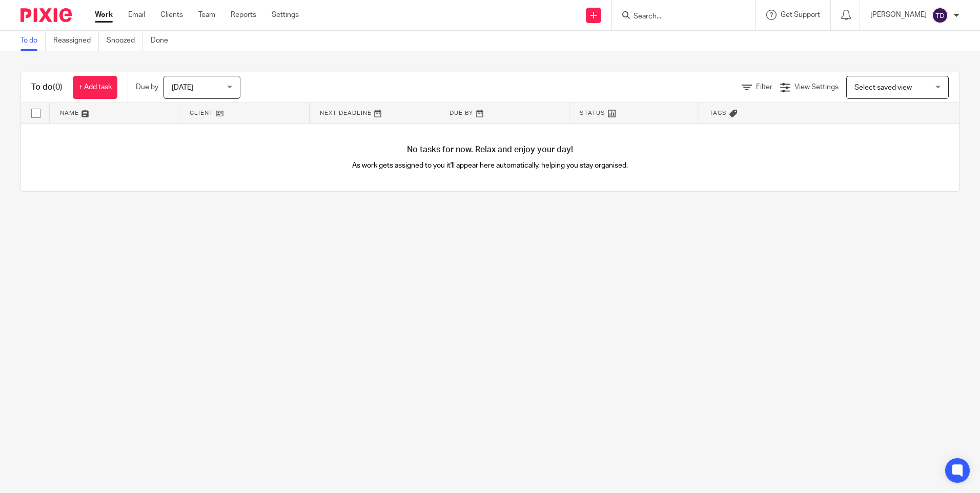 The image size is (980, 493). What do you see at coordinates (243, 15) in the screenshot?
I see `a: Reports` at bounding box center [243, 15].